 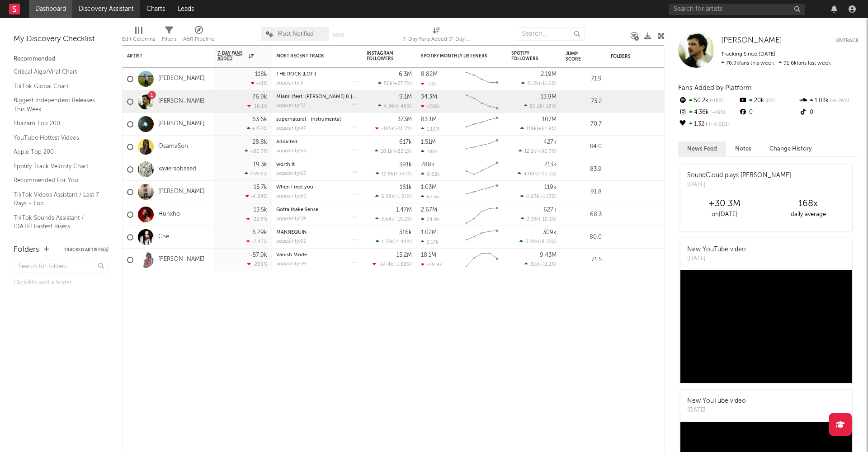 I want to click on div: 1.47M, so click(x=404, y=210).